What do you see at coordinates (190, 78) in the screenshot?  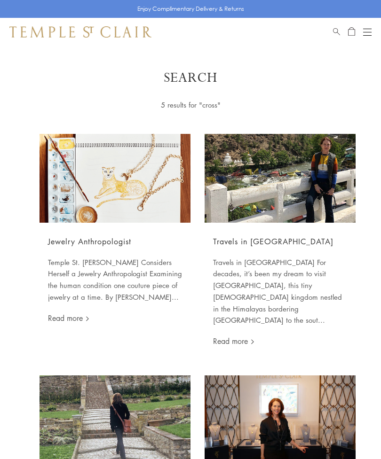 I see `h1: Search` at bounding box center [190, 78].